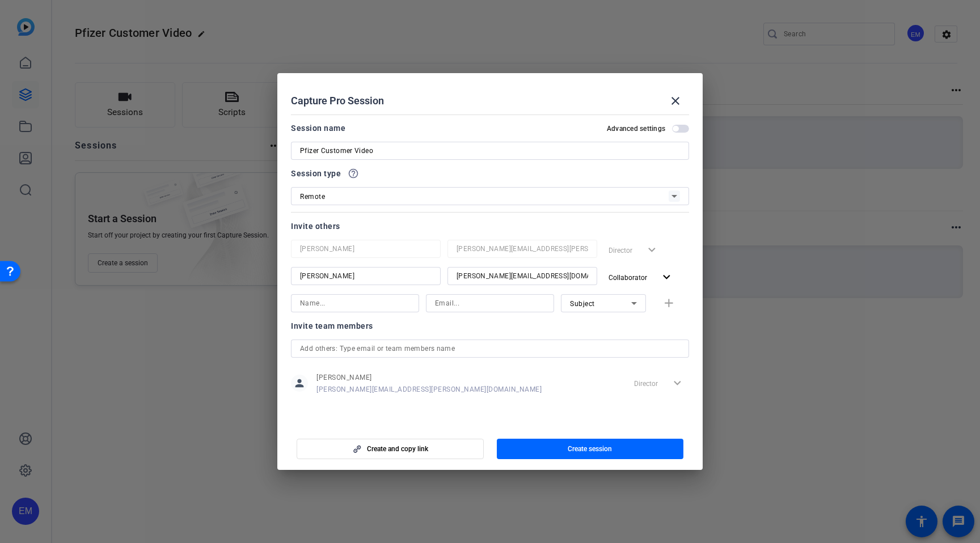  I want to click on span: Session type, so click(316, 174).